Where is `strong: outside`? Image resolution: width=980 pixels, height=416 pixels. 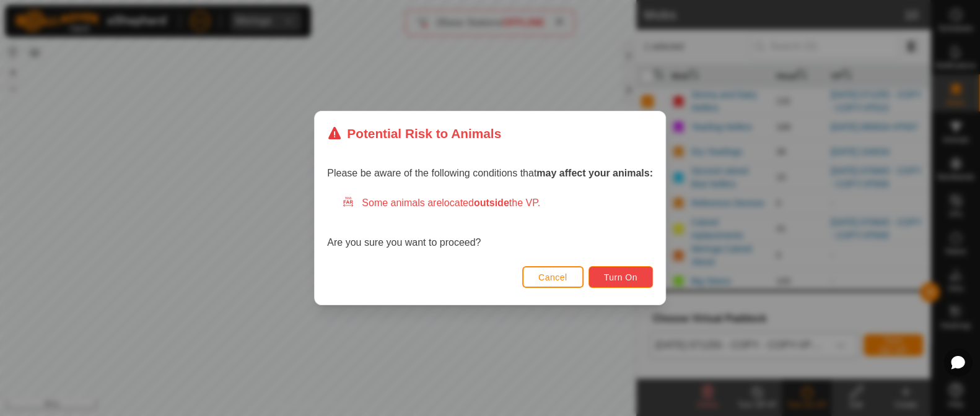 strong: outside is located at coordinates (492, 202).